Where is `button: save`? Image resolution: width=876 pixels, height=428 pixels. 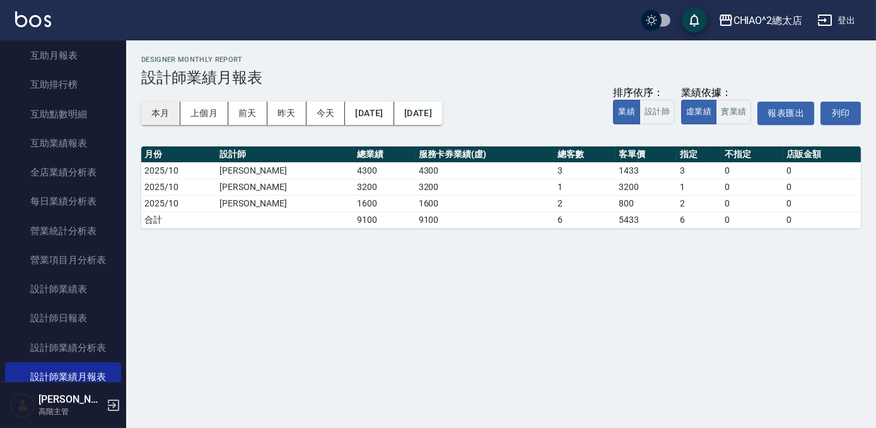
button: save is located at coordinates (694, 20).